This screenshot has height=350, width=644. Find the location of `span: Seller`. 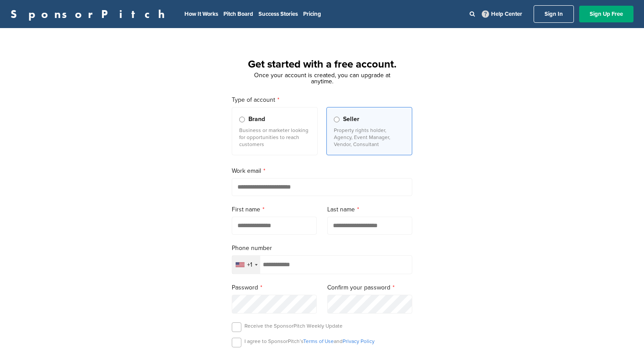

span: Seller is located at coordinates (351, 119).